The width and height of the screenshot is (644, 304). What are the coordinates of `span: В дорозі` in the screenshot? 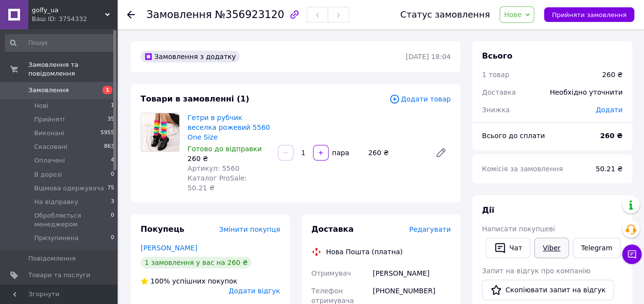 It's located at (48, 174).